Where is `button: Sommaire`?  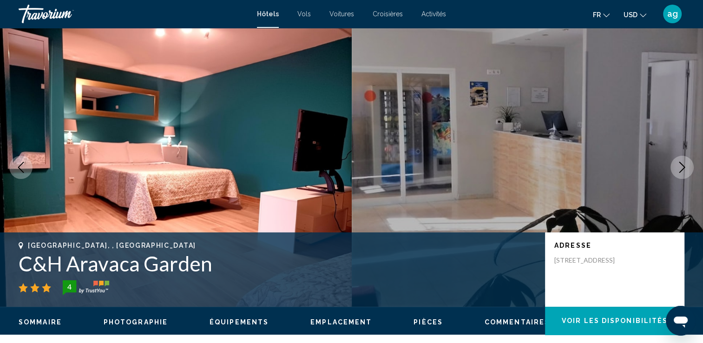
button: Sommaire is located at coordinates (40, 322).